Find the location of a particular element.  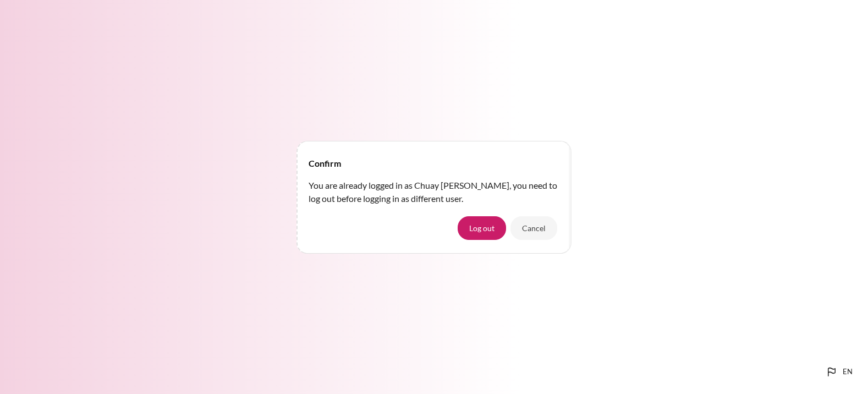

button: Log out is located at coordinates (482, 227).